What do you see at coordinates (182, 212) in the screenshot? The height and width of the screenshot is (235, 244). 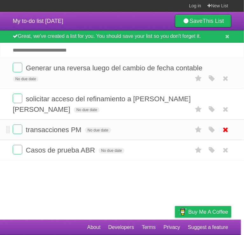 I see `img: Buy me a coffee` at bounding box center [182, 212].